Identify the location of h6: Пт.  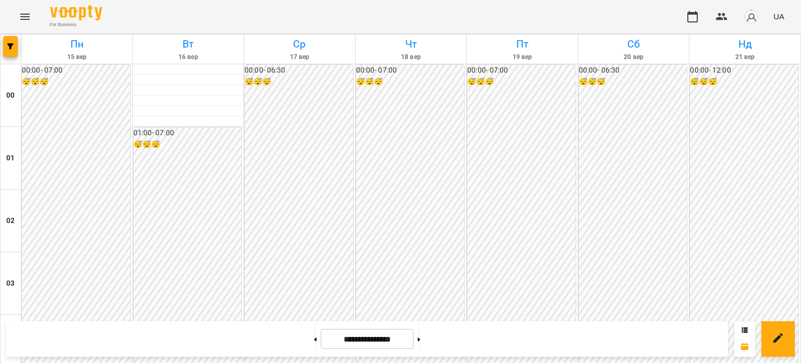
(522, 44).